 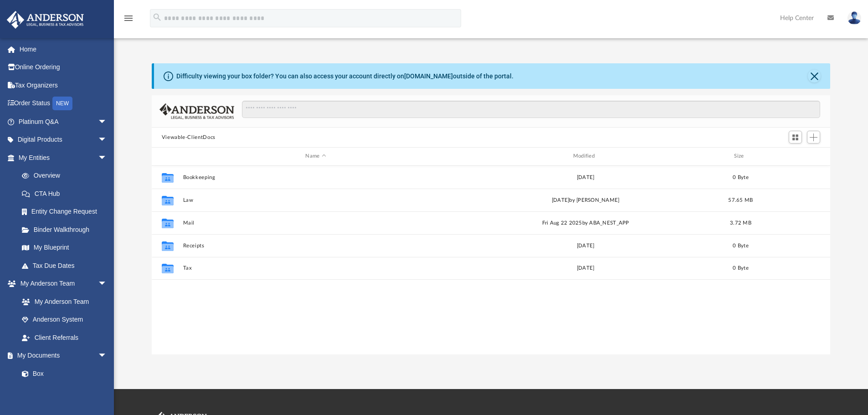 I want to click on div: Difficulty viewing your box folder? You can also access your account directly on outside of the p..., so click(x=345, y=76).